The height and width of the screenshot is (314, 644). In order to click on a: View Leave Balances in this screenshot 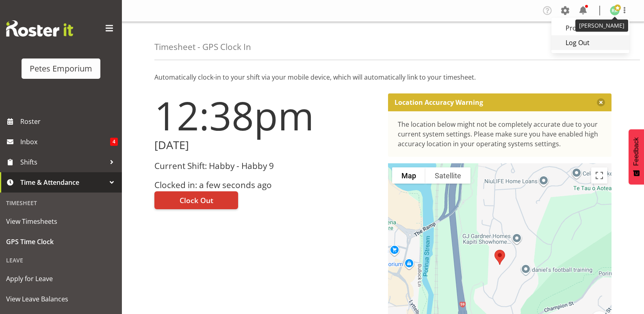, I will do `click(61, 299)`.